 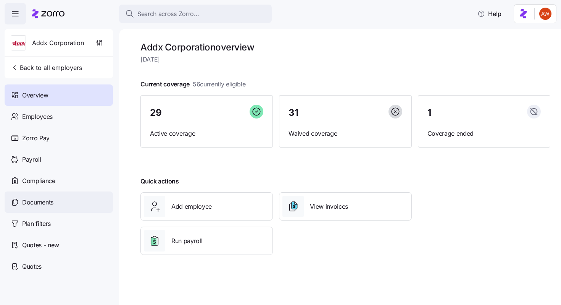 What do you see at coordinates (187, 240) in the screenshot?
I see `span: Run payroll` at bounding box center [187, 240].